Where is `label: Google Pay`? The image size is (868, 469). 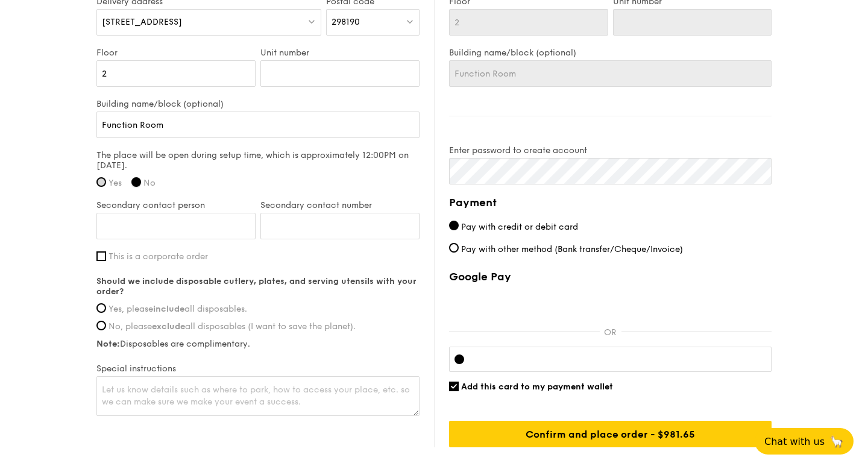
label: Google Pay is located at coordinates (610, 276).